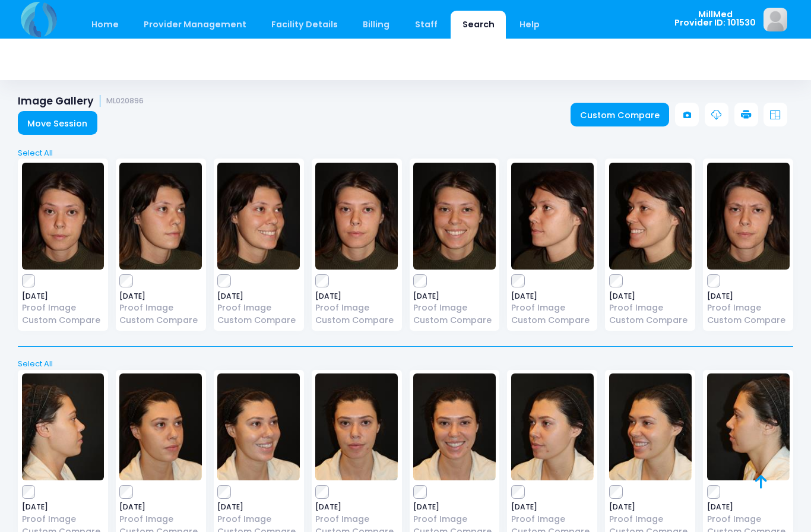  What do you see at coordinates (376, 25) in the screenshot?
I see `a: Billing` at bounding box center [376, 25].